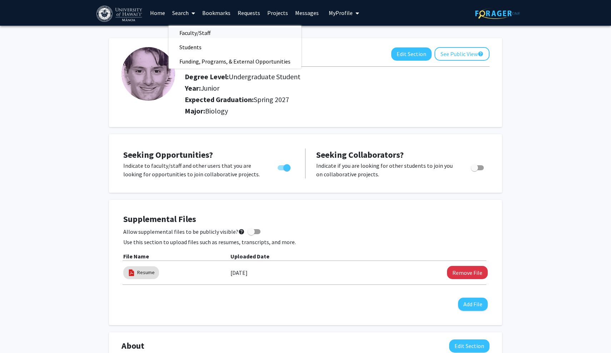 This screenshot has height=353, width=611. I want to click on a: Faculty/Staff, so click(235, 33).